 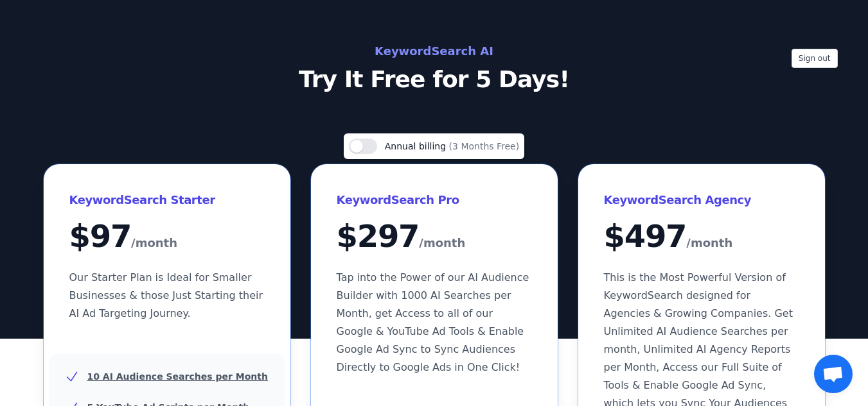 What do you see at coordinates (434, 79) in the screenshot?
I see `p: Try It Free for 5 Days!` at bounding box center [434, 79].